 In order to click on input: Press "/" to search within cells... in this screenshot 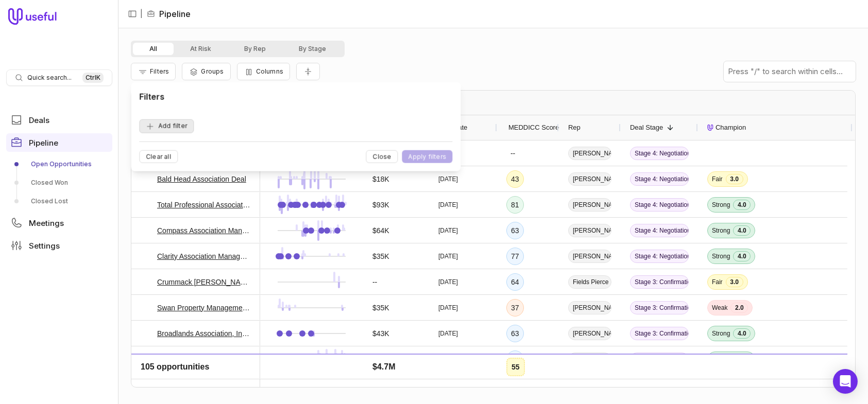, I will do `click(790, 72)`.